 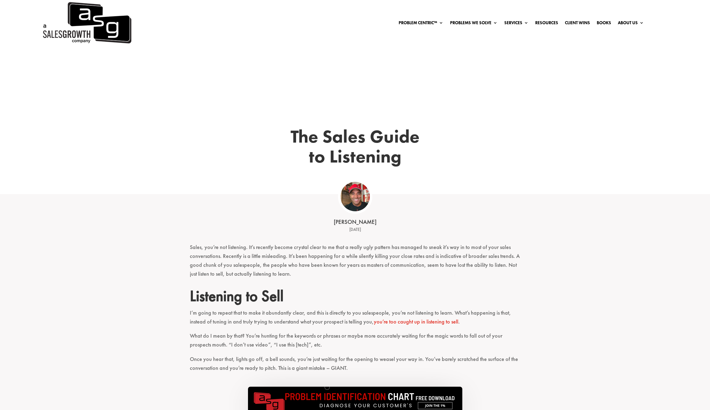 What do you see at coordinates (355, 343) in the screenshot?
I see `p: What do I mean by that? You’re hunting for the keywords or phrases or maybe more accurately waiti...` at bounding box center [355, 343].